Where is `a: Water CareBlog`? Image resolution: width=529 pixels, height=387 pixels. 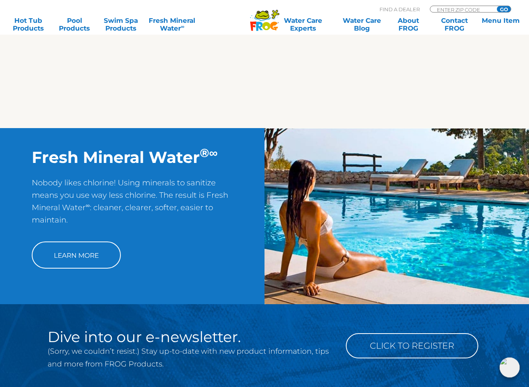 a: Water CareBlog is located at coordinates (362, 24).